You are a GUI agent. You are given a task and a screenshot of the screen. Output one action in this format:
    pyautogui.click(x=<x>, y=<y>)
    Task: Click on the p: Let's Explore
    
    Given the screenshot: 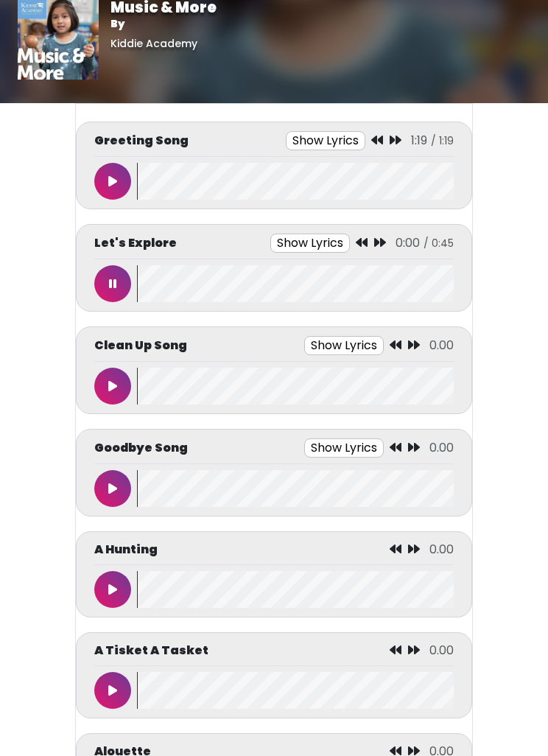 What is the action you would take?
    pyautogui.click(x=135, y=243)
    